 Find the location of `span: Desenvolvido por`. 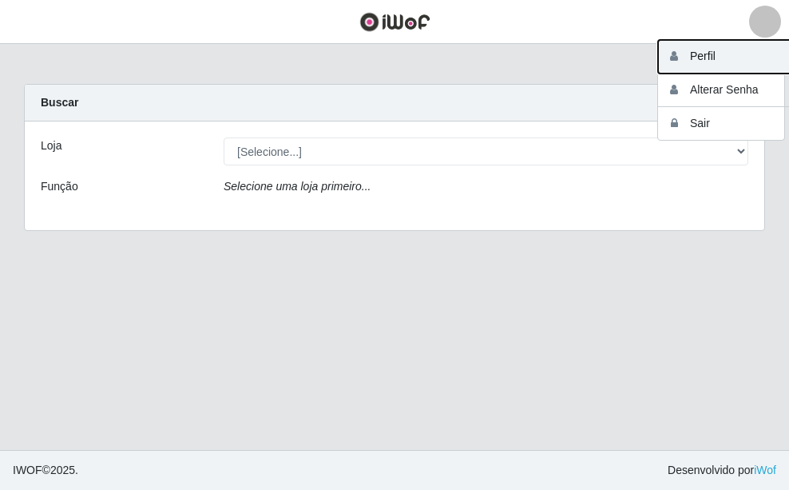

span: Desenvolvido por is located at coordinates (722, 470).